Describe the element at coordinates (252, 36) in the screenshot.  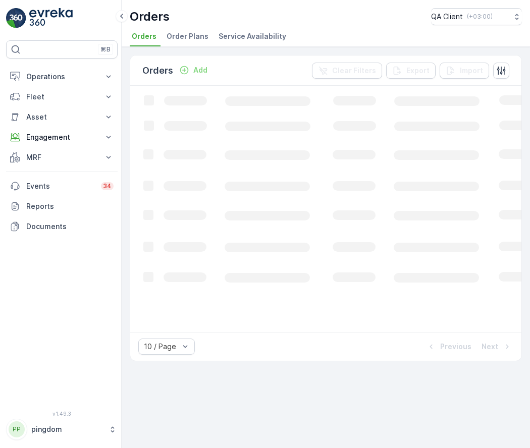
I see `span: Service Availability` at that location.